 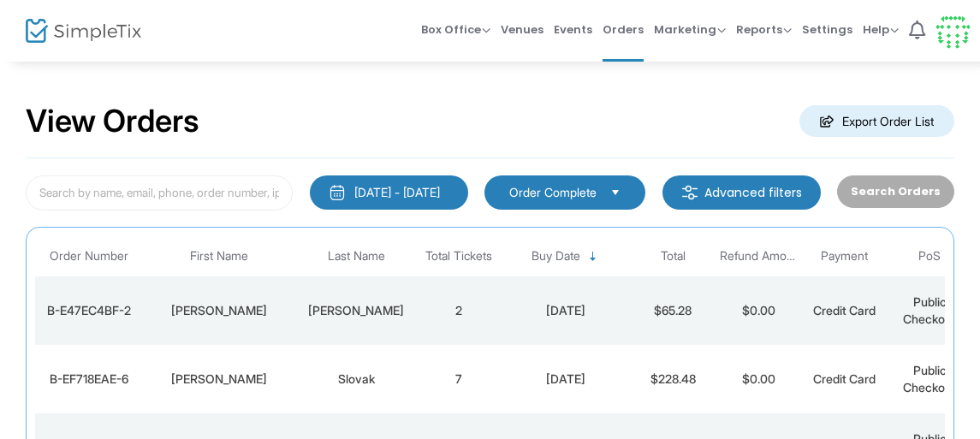 I want to click on m-button: Export Order List, so click(x=876, y=121).